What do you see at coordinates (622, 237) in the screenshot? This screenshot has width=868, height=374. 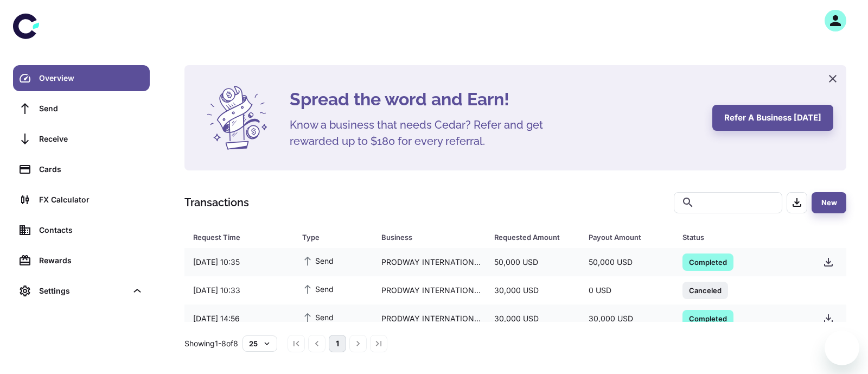 I see `div: Payout Amount` at bounding box center [622, 237].